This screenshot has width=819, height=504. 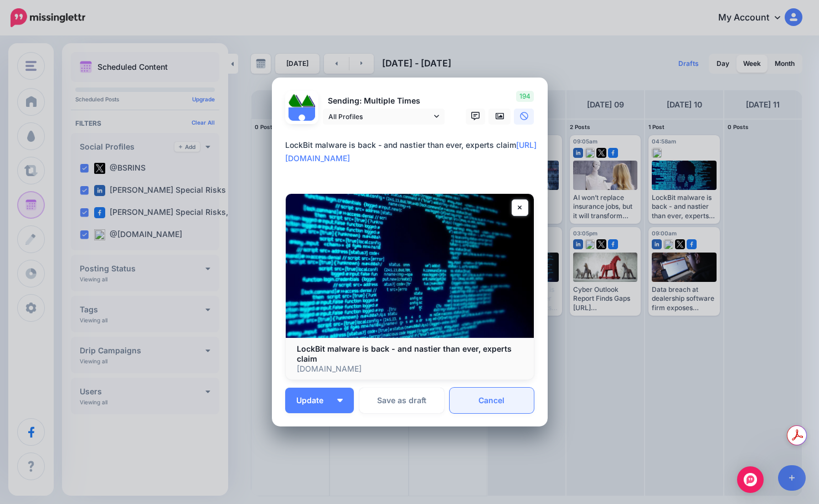 What do you see at coordinates (413, 151) in the screenshot?
I see `div: LockBit malware is back - and nastier than ever, experts claim` at bounding box center [413, 151].